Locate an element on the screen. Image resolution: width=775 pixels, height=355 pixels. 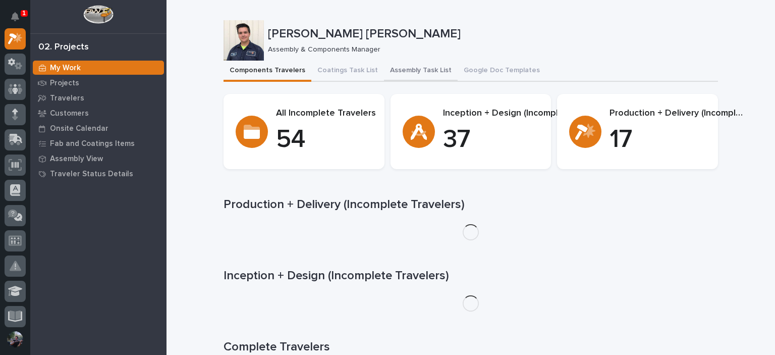
div: Notifications1 is located at coordinates (19, 20).